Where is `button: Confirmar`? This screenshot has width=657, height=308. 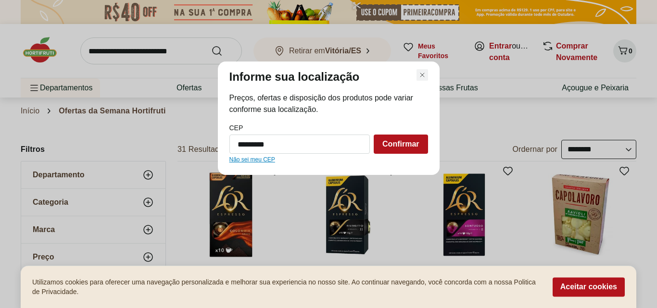 button: Confirmar is located at coordinates (400, 144).